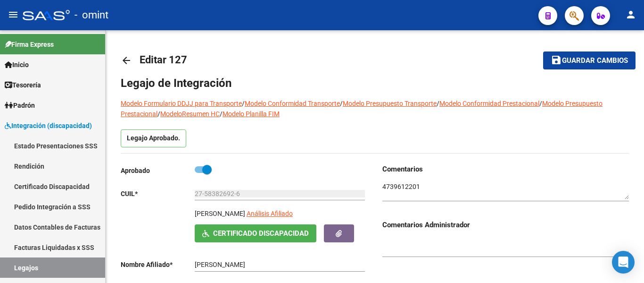 This screenshot has height=283, width=644. What do you see at coordinates (14, 14) in the screenshot?
I see `mat-icon: menu` at bounding box center [14, 14].